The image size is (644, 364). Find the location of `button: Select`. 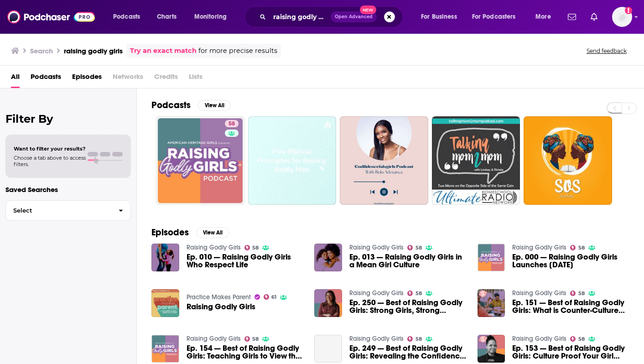

button: Select is located at coordinates (68, 210).